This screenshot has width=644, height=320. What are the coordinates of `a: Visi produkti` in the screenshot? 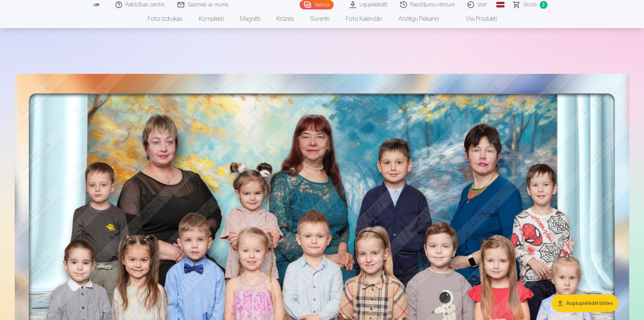 It's located at (475, 19).